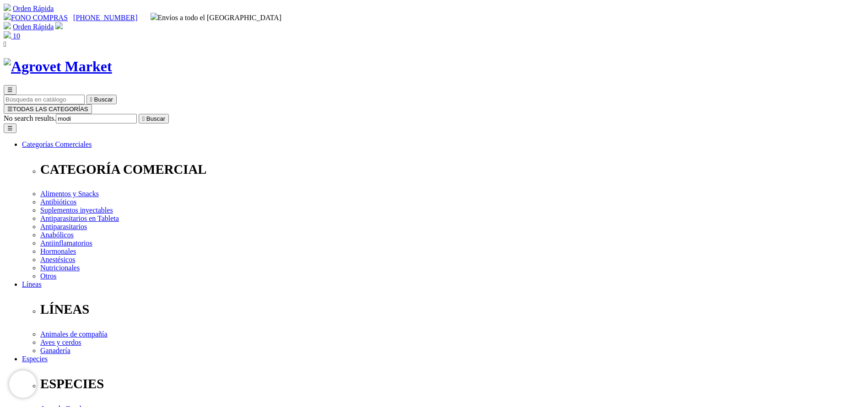 This screenshot has height=407, width=868. I want to click on img: user.svg, so click(59, 26).